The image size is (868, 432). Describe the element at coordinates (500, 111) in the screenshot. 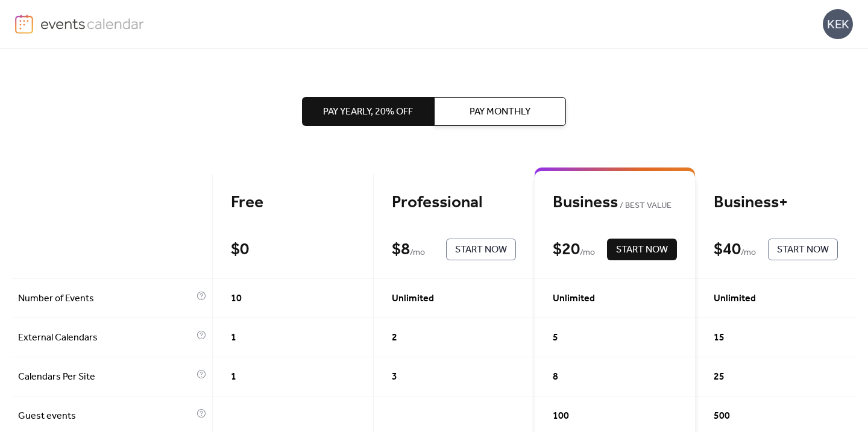

I see `button: Pay Monthly` at that location.